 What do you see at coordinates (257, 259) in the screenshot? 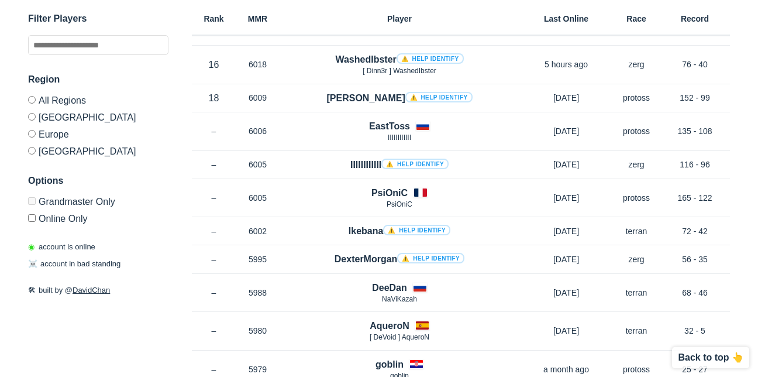
I see `p: 5995` at bounding box center [257, 259].